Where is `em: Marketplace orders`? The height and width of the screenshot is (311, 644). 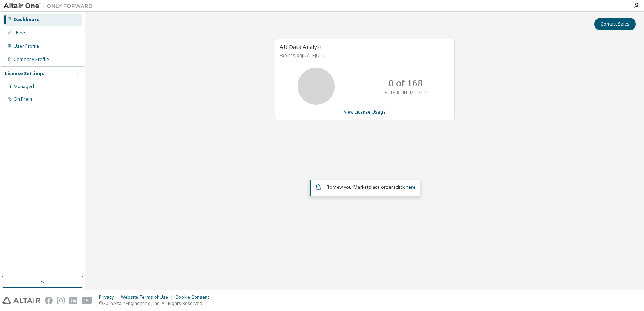 em: Marketplace orders is located at coordinates (375, 187).